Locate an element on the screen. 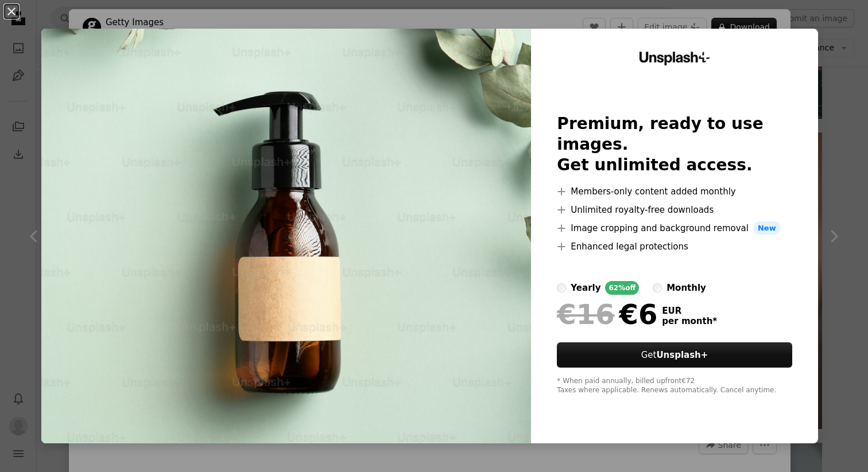 The height and width of the screenshot is (472, 868). span: New is located at coordinates (767, 228).